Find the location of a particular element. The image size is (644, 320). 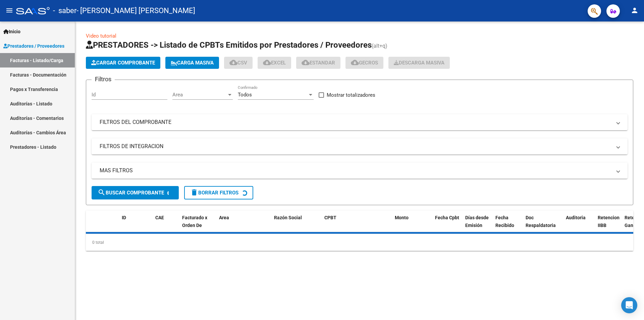

span: (alt+q) is located at coordinates (379, 46).